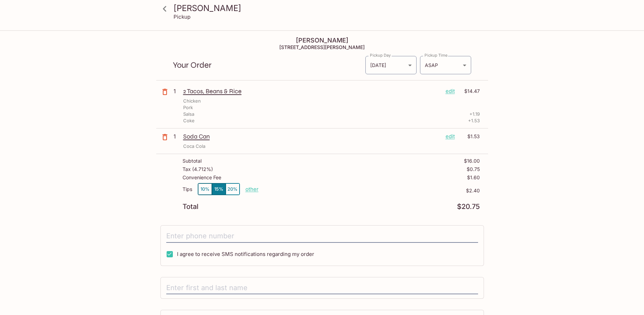 The width and height of the screenshot is (644, 315). I want to click on input: Enter phone number, so click(322, 236).